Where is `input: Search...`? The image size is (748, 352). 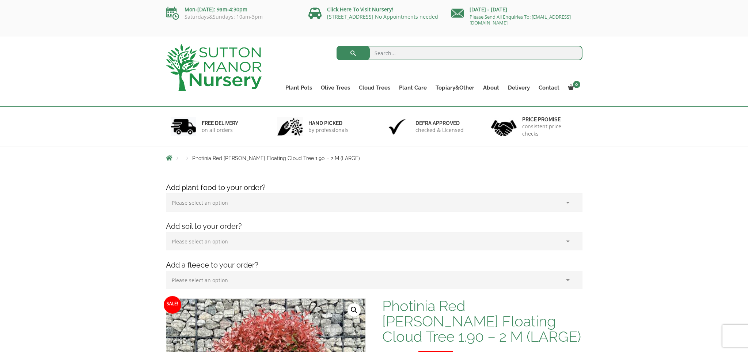
input: Search... is located at coordinates (459, 53).